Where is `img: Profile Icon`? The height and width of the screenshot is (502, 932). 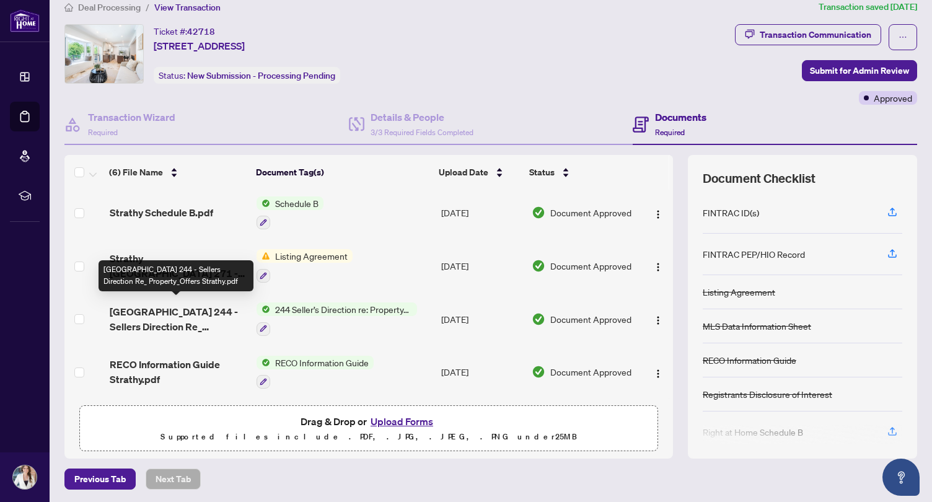
img: Profile Icon is located at coordinates (25, 477).